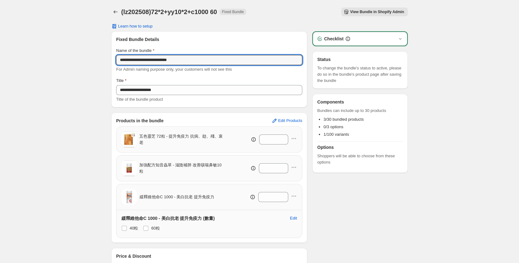 The height and width of the screenshot is (263, 519). Describe the element at coordinates (177, 197) in the screenshot. I see `span: 緩釋維他命C 1000 - 美白抗老 提升免疫力` at that location.